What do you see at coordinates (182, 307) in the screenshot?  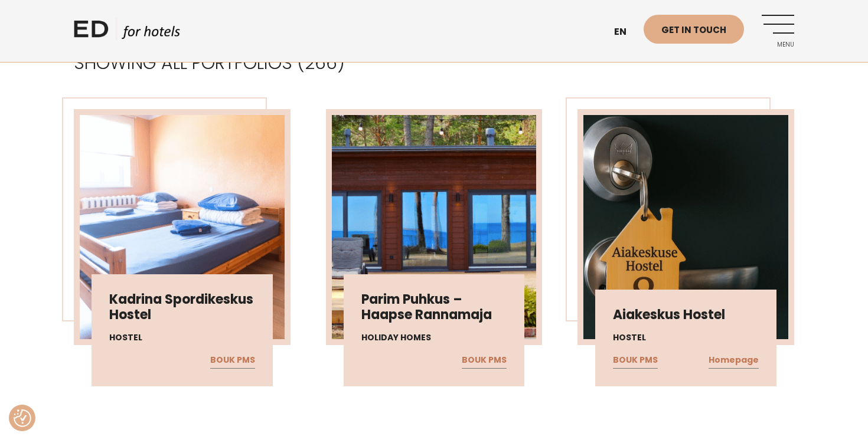 I see `h3: Kadrina Spordikeskus Hostel` at bounding box center [182, 307].